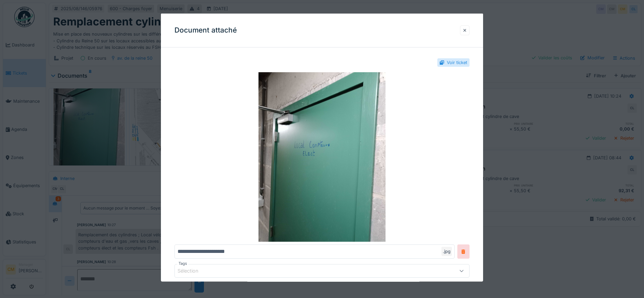 The width and height of the screenshot is (644, 298). What do you see at coordinates (447, 251) in the screenshot?
I see `div: .jpg` at bounding box center [447, 251].